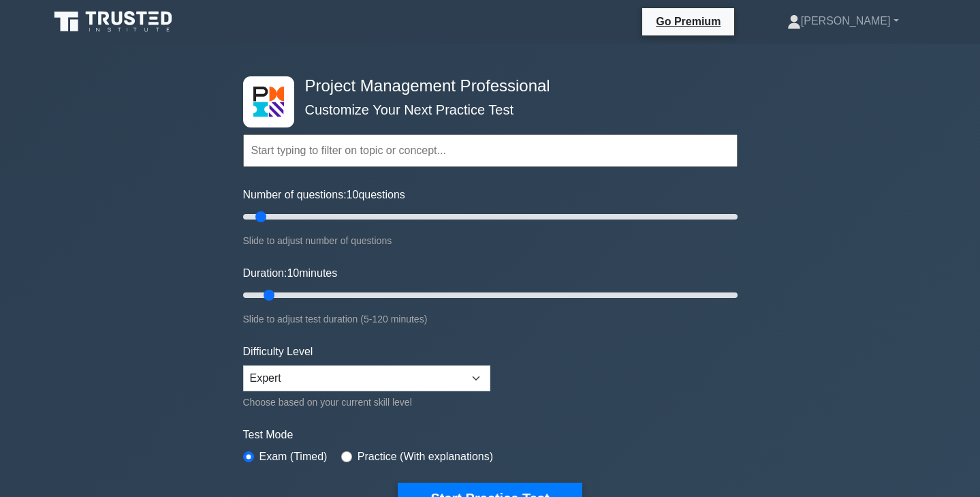 This screenshot has height=497, width=980. Describe the element at coordinates (490, 435) in the screenshot. I see `label: Test Mode` at that location.